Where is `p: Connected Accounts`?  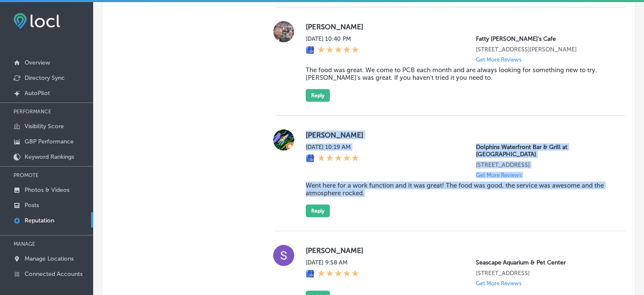
p: Connected Accounts is located at coordinates (54, 273).